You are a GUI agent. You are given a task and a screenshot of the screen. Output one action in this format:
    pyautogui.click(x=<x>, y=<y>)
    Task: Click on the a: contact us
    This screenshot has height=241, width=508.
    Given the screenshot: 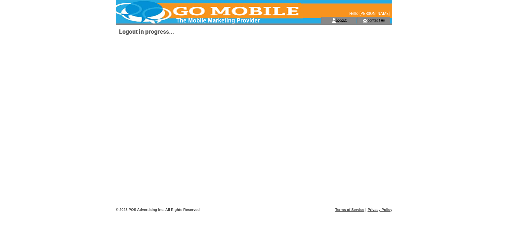 What is the action you would take?
    pyautogui.click(x=376, y=20)
    